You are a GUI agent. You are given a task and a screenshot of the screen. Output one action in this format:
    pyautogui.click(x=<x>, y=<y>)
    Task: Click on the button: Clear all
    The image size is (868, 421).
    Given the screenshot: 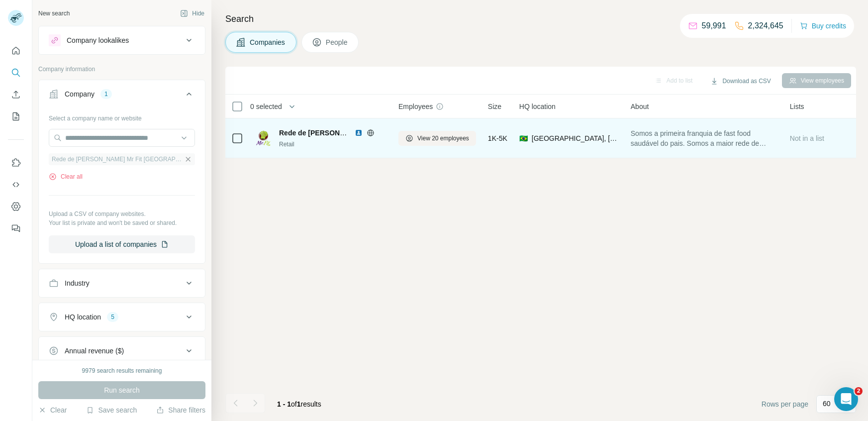 What is the action you would take?
    pyautogui.click(x=66, y=177)
    